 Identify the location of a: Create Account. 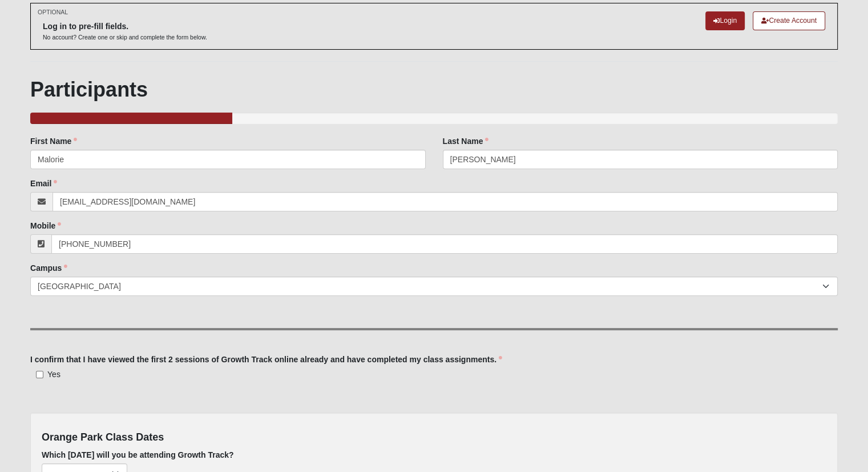
(789, 21).